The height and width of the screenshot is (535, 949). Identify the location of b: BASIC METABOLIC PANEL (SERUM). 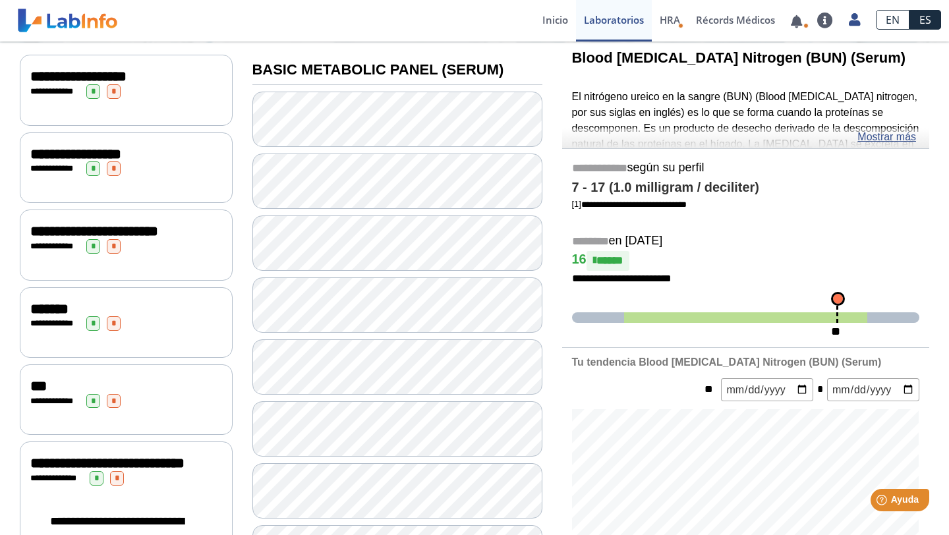
(378, 69).